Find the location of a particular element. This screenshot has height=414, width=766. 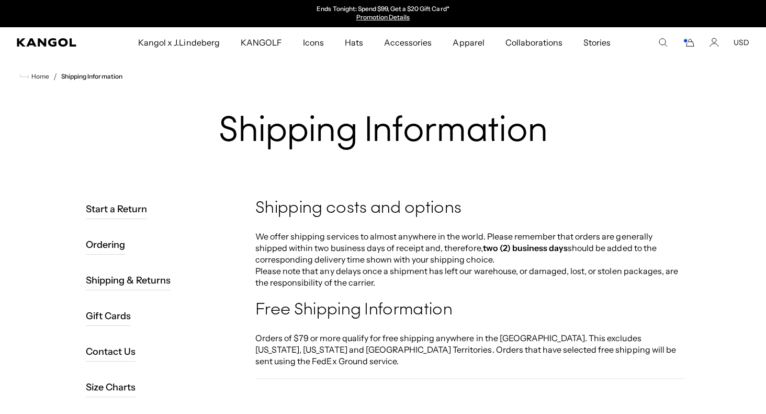

h4: Shipping costs and options is located at coordinates (470, 208).